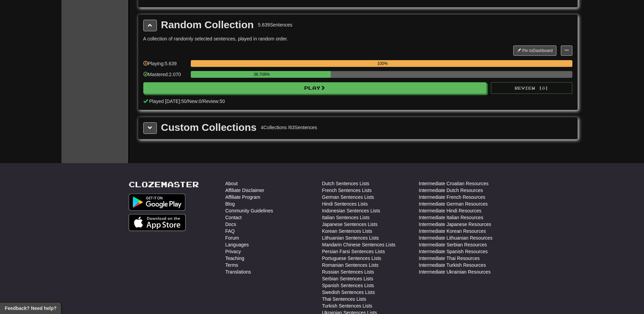  I want to click on a: Intermediate Serbian Resources, so click(453, 245).